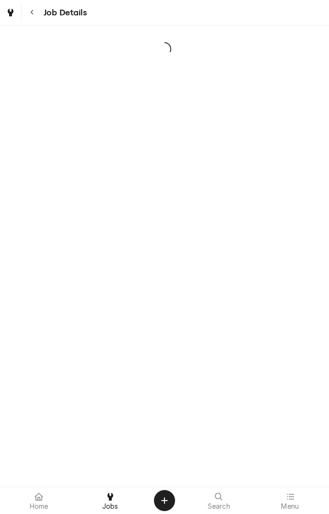 The height and width of the screenshot is (514, 329). Describe the element at coordinates (110, 506) in the screenshot. I see `span: Jobs` at that location.